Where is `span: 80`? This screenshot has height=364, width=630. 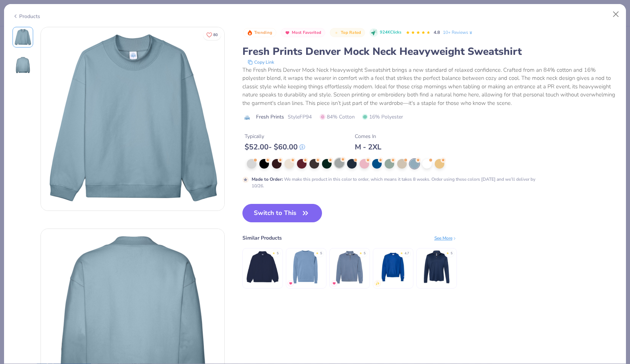 span: 80 is located at coordinates (215, 35).